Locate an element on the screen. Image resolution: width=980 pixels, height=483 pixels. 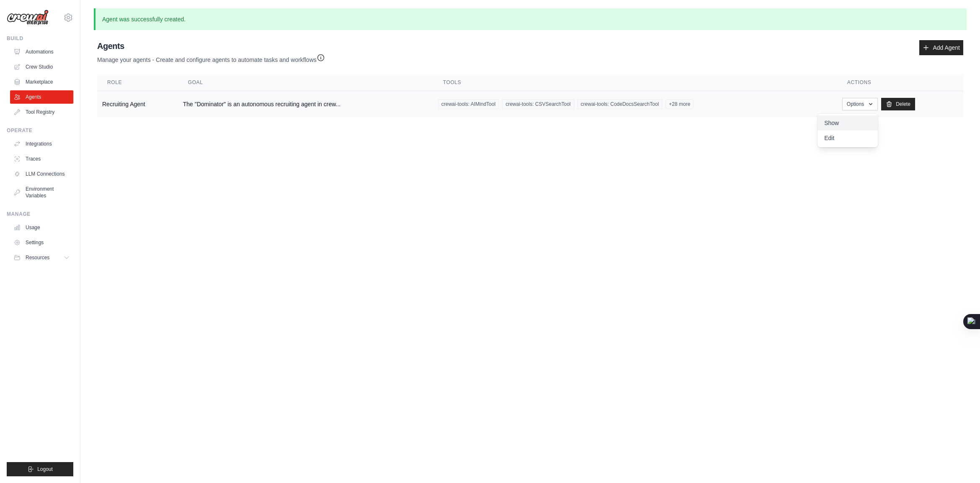
a: Tool Registry is located at coordinates (41, 112).